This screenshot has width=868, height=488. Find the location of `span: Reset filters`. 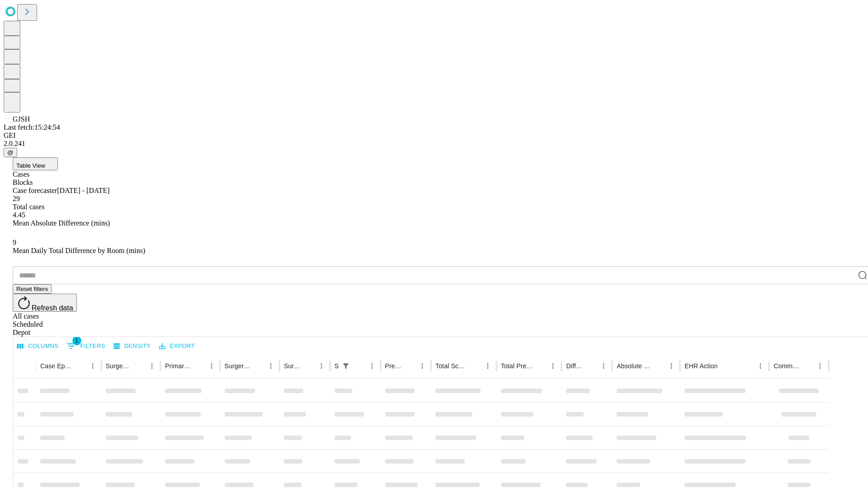

span: Reset filters is located at coordinates (32, 289).